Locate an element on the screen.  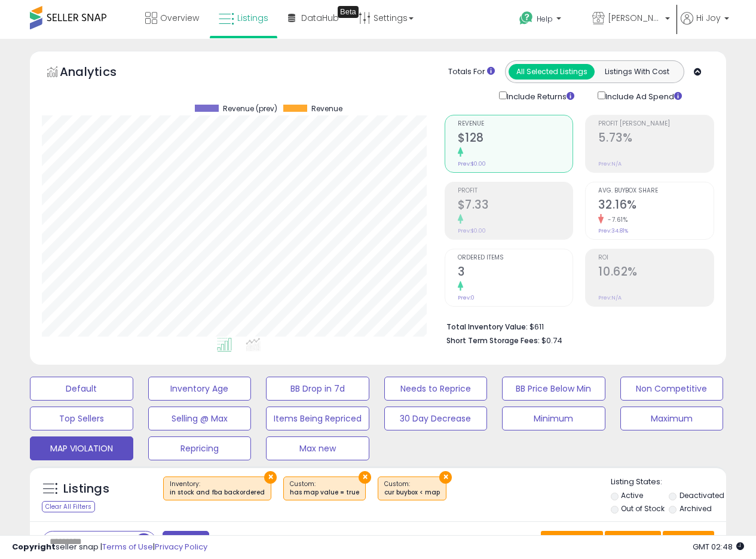
label: Deactivated is located at coordinates (701, 495).